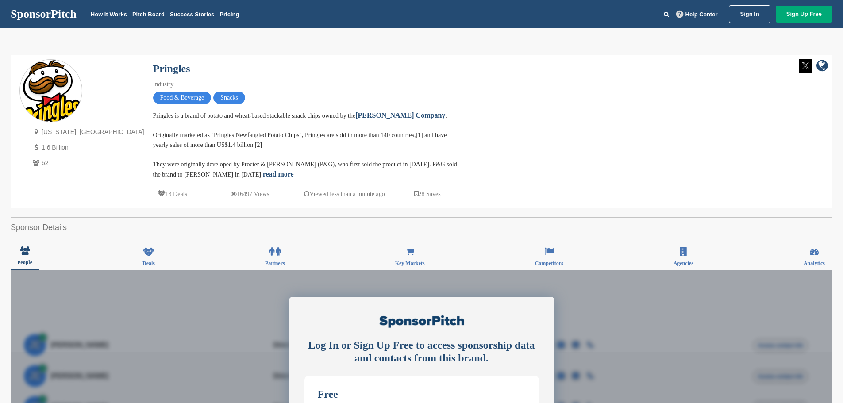  What do you see at coordinates (422, 228) in the screenshot?
I see `h2: Sponsor Details` at bounding box center [422, 228].